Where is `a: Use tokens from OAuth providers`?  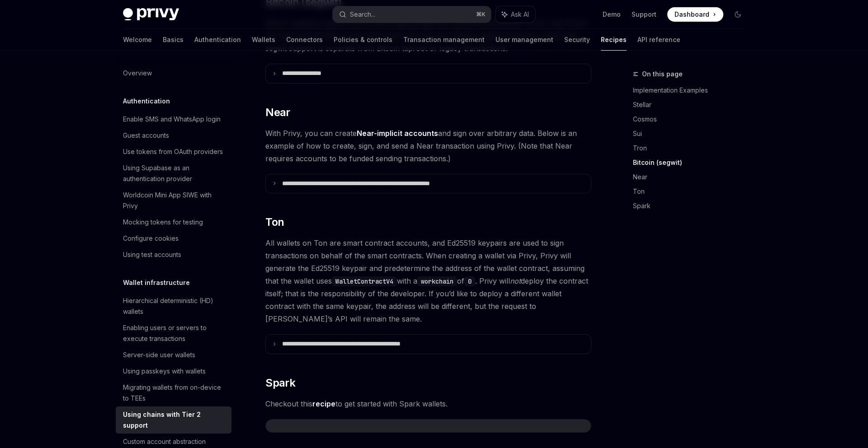 a: Use tokens from OAuth providers is located at coordinates (173, 151).